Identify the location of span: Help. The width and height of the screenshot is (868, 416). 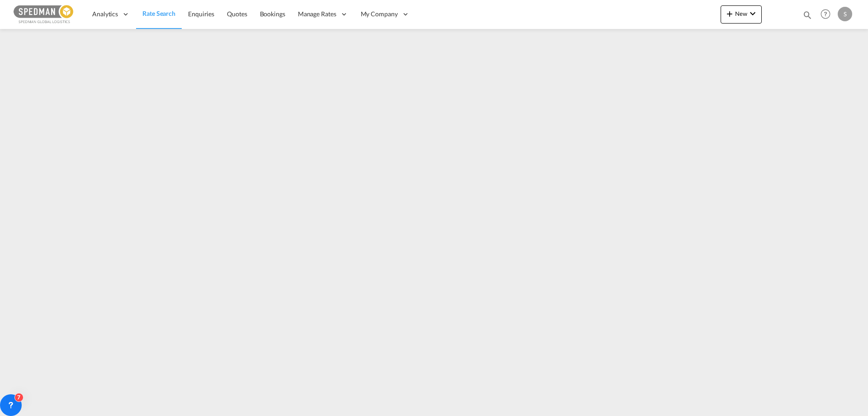
(826, 14).